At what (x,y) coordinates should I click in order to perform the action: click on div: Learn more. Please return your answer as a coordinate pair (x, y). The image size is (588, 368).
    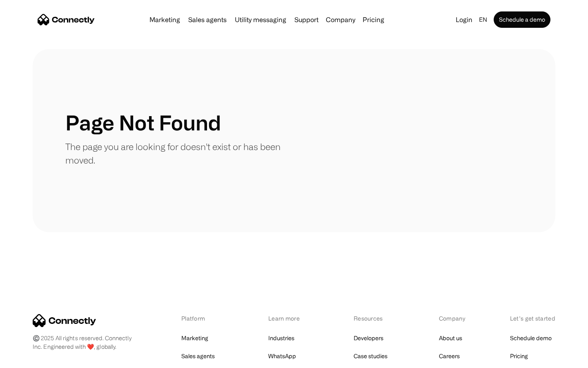
    Looking at the image, I should click on (290, 318).